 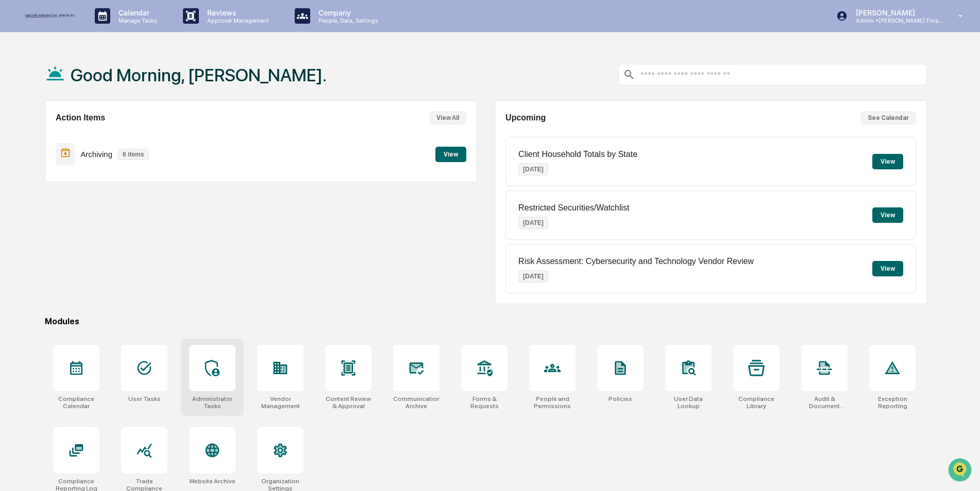 What do you see at coordinates (756, 403) in the screenshot?
I see `div: Compliance Library` at bounding box center [756, 403].